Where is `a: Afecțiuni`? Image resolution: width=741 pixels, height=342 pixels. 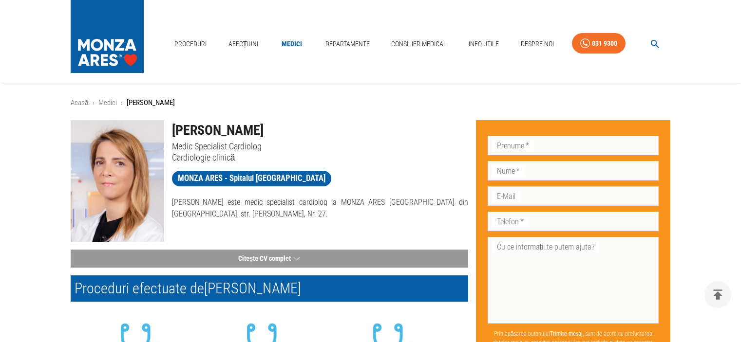
a: Afecțiuni is located at coordinates (244, 44).